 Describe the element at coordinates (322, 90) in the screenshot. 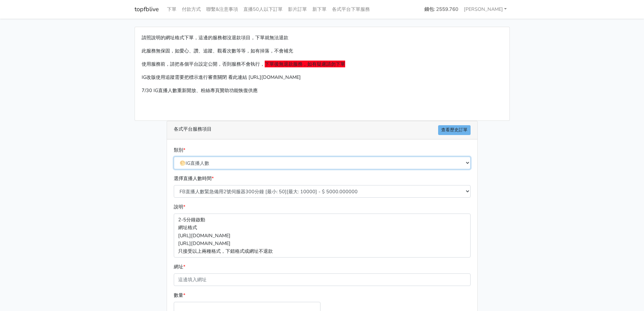

I see `p: 7/30 IG直播人數重新開放、粉絲專頁贊助功能恢復供應` at that location.